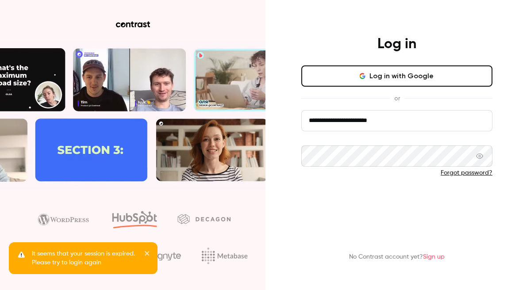  I want to click on button: Log in, so click(397, 202).